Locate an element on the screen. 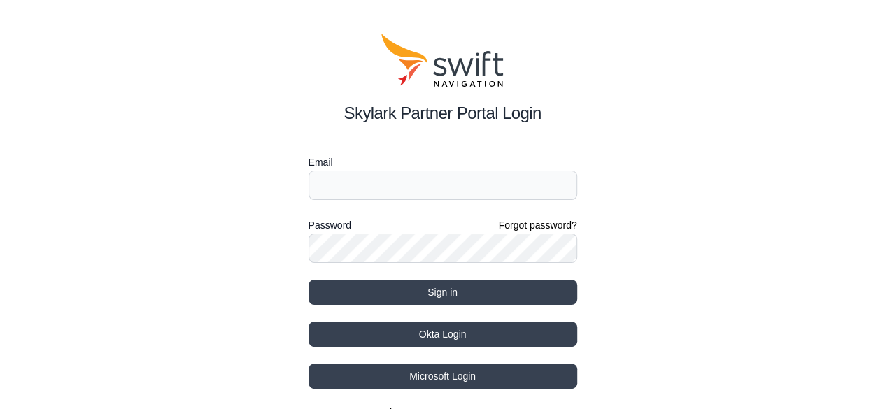 This screenshot has width=885, height=409. button: Okta Login is located at coordinates (443, 335).